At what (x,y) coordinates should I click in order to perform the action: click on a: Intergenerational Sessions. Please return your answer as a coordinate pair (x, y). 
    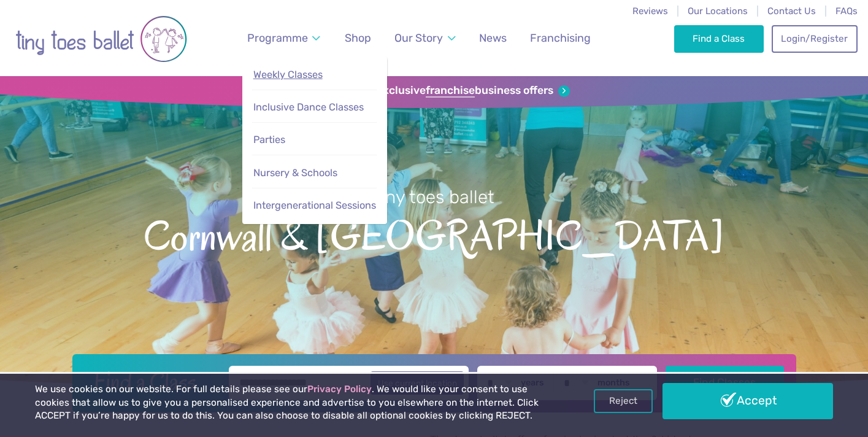
    Looking at the image, I should click on (314, 205).